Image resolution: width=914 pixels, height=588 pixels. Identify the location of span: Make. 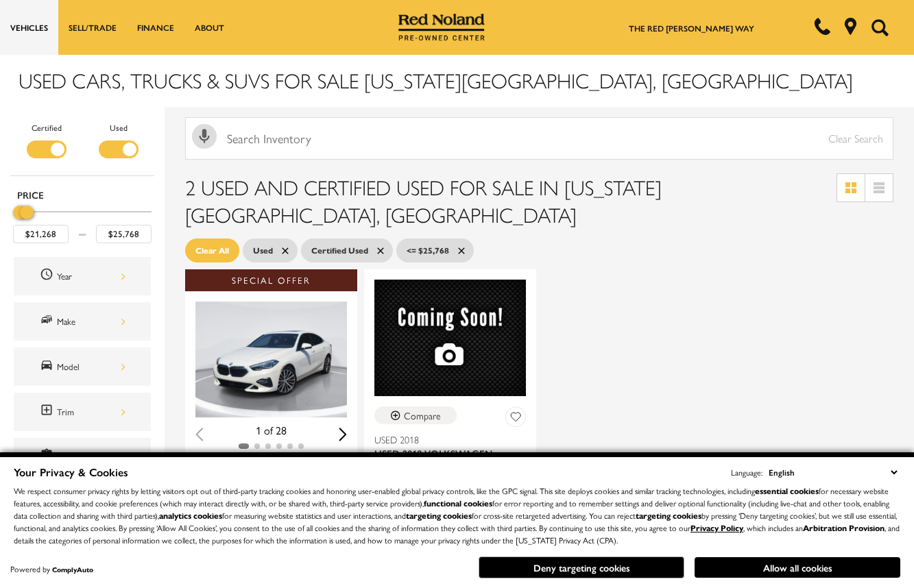
(48, 322).